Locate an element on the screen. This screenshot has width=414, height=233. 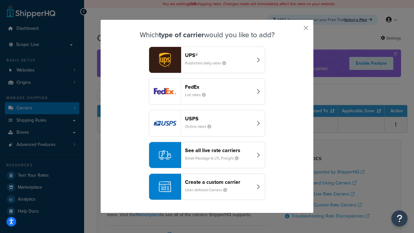
small: Online rates is located at coordinates (201, 126).